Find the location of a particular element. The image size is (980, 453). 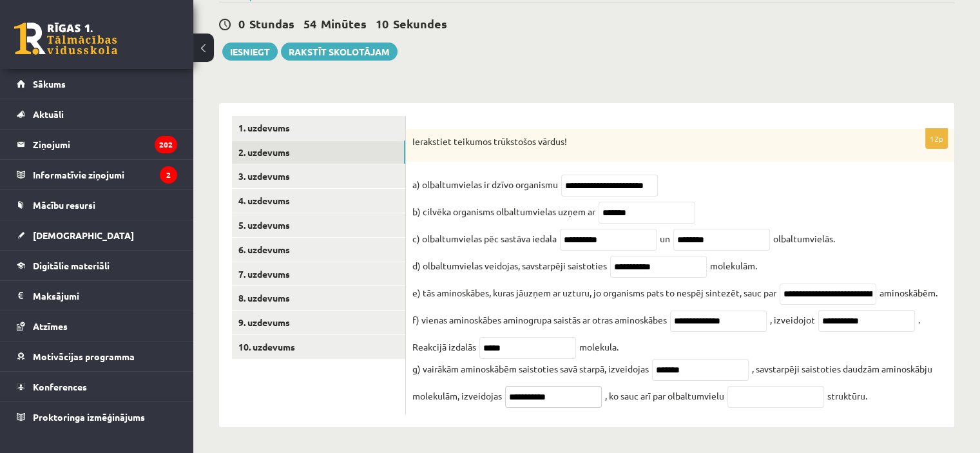

fieldset: un olbaltumvielās. molekulām. aminoskābēm. , izveidojot . Reakcijā izdalās molekula. , savstarpēj... is located at coordinates (680, 291).